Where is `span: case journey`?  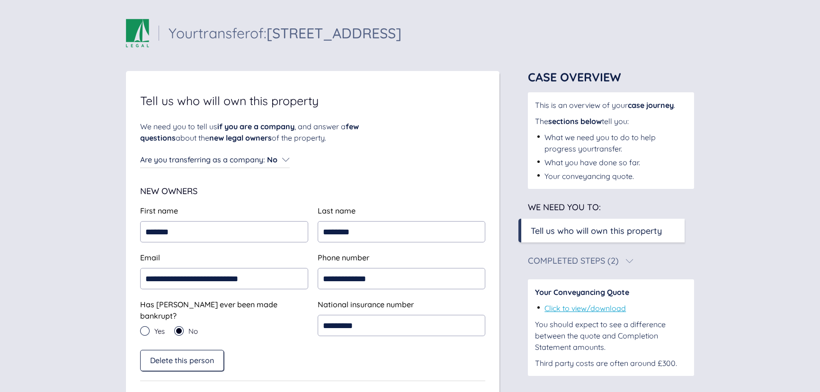
span: case journey is located at coordinates (650, 105).